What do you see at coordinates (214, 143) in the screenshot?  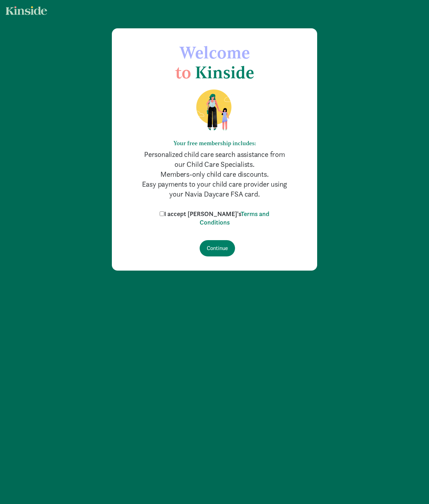 I see `h6: Your free membership includes:` at bounding box center [214, 143].